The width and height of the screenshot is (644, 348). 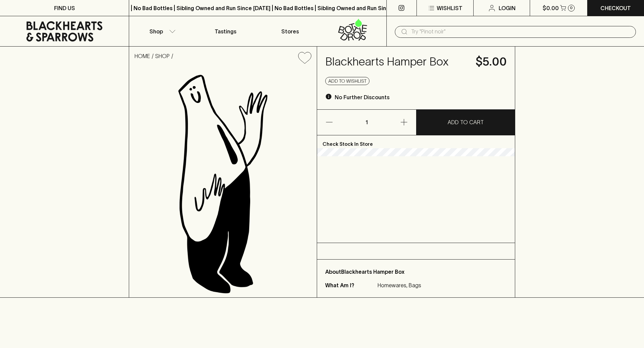 What do you see at coordinates (161, 31) in the screenshot?
I see `button: Shop` at bounding box center [161, 31].